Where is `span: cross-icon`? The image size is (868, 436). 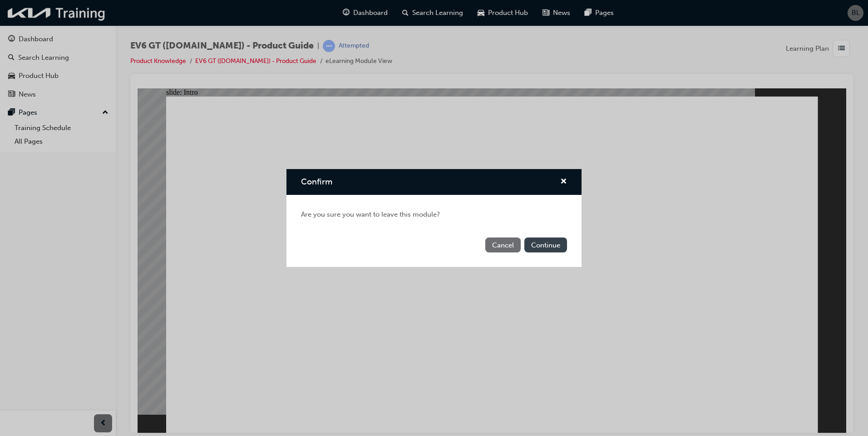
span: cross-icon is located at coordinates (563, 183).